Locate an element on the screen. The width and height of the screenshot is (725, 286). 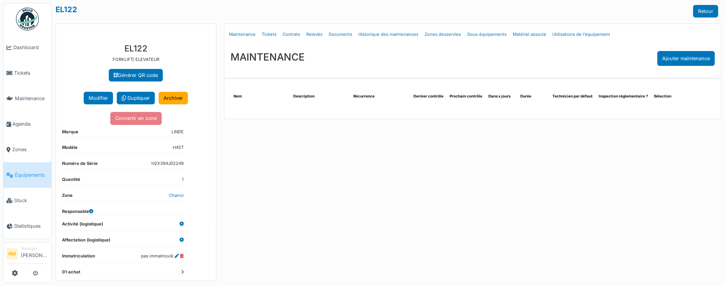
span: Zones is located at coordinates (30, 149).